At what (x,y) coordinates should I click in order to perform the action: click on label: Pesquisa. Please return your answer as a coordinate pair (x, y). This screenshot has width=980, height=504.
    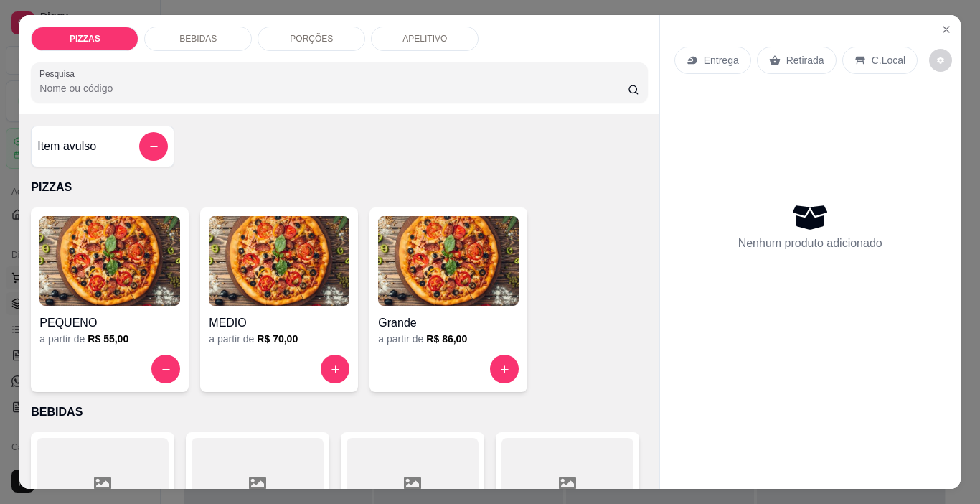
    Looking at the image, I should click on (59, 73).